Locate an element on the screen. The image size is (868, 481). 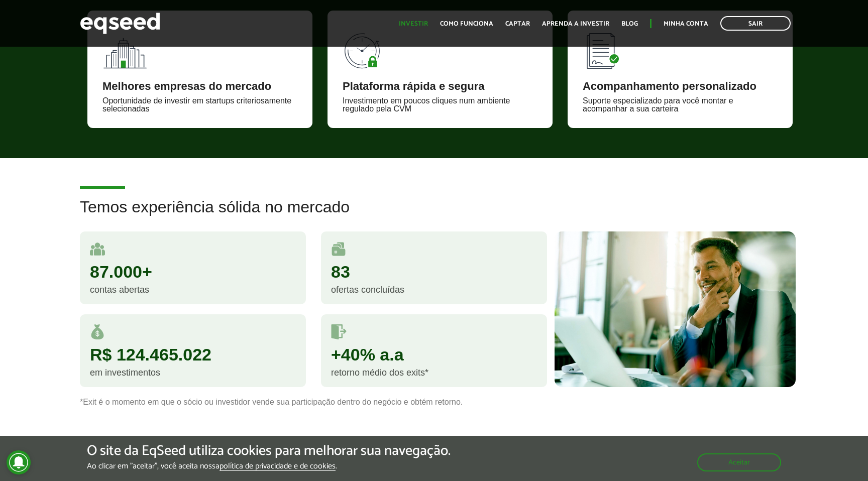
div: contas abertas is located at coordinates (193, 290).